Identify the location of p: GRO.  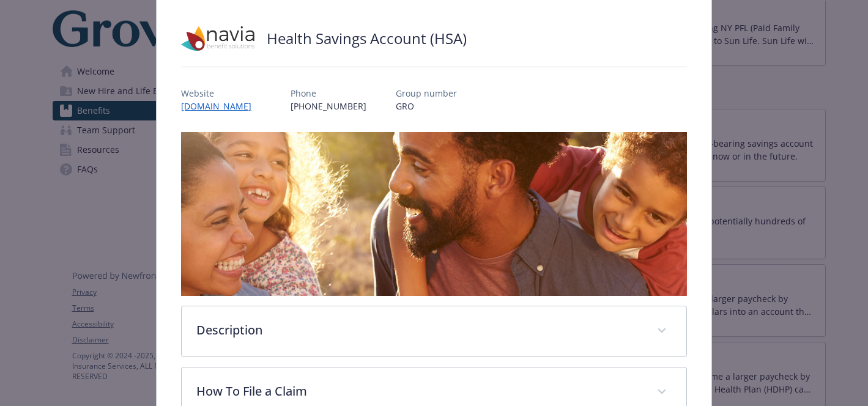
(427, 106).